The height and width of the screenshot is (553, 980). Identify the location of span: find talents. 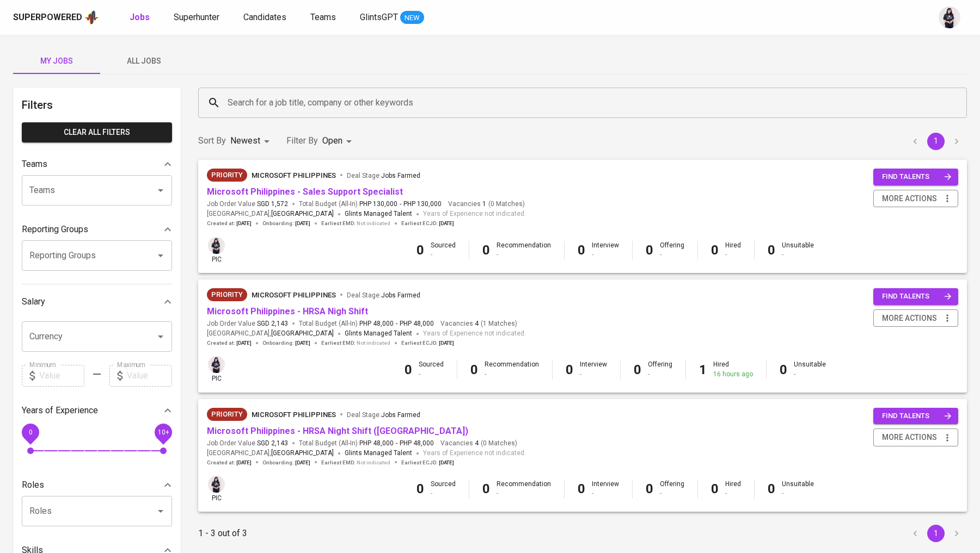
(917, 416).